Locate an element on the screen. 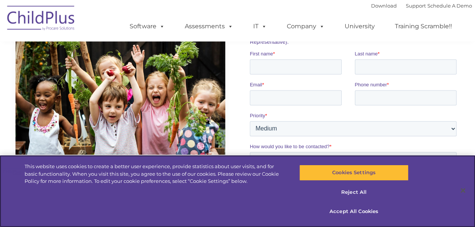 The width and height of the screenshot is (475, 227). a: Download is located at coordinates (384, 6).